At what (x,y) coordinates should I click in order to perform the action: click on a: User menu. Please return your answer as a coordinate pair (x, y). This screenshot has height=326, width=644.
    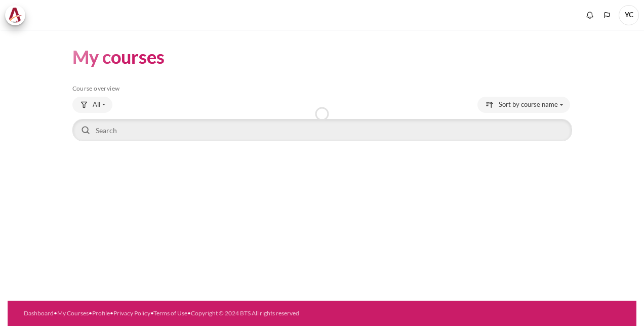
    Looking at the image, I should click on (629, 15).